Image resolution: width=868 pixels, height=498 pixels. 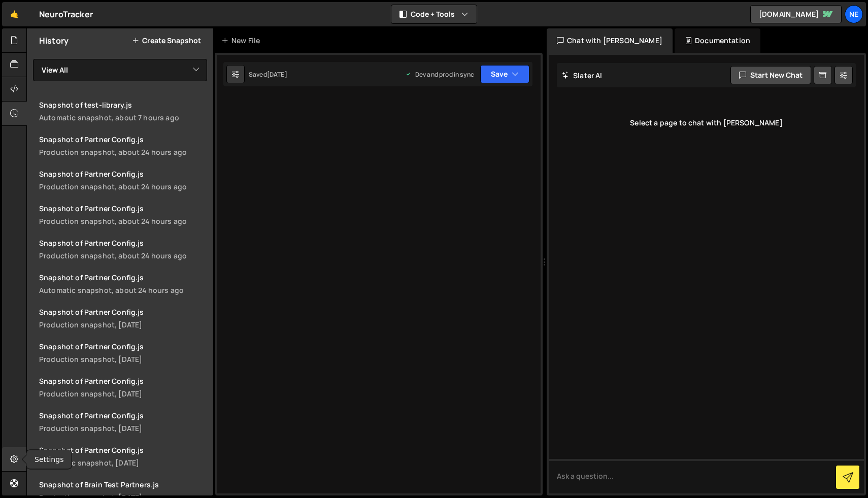 What do you see at coordinates (505, 74) in the screenshot?
I see `button: Save` at bounding box center [505, 74].